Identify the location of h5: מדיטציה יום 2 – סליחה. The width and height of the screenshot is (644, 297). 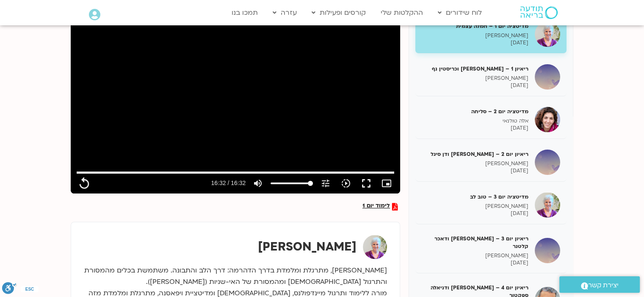
(475, 112).